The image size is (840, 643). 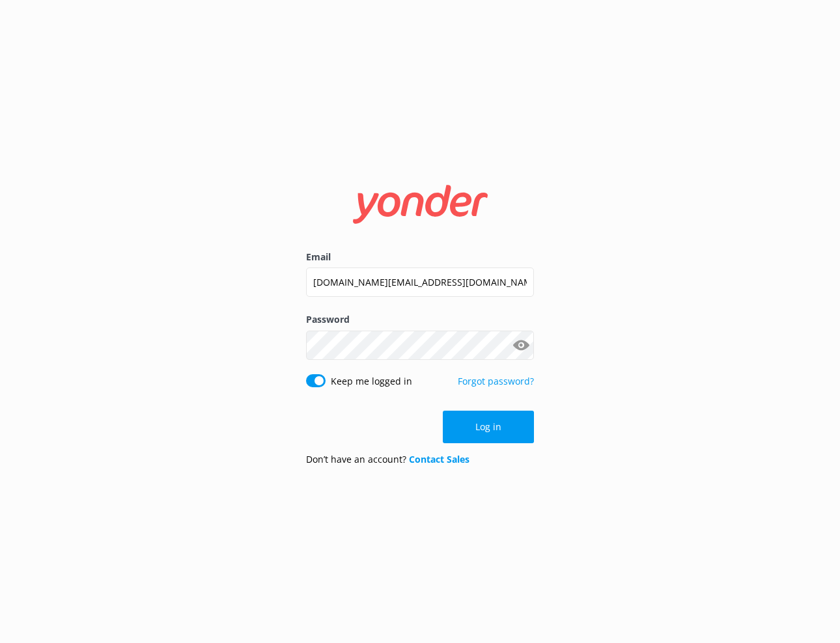 What do you see at coordinates (420, 282) in the screenshot?
I see `input: user@emailaddress.com` at bounding box center [420, 282].